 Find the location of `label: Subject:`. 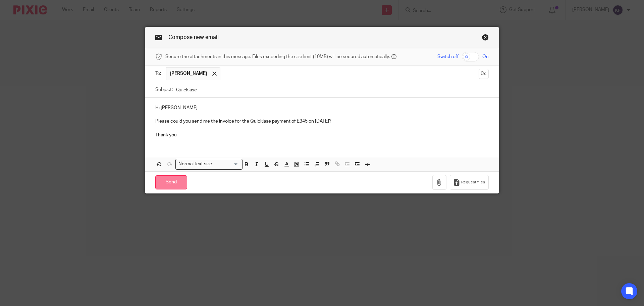

label: Subject: is located at coordinates (164, 89).